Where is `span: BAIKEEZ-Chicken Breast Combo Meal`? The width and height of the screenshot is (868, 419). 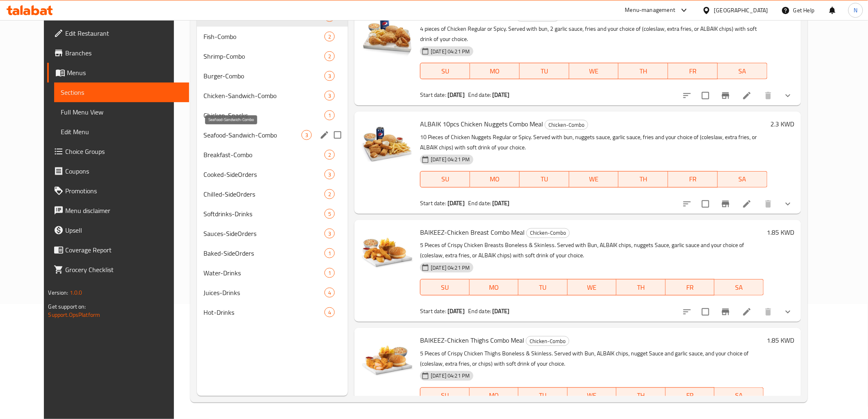 span: BAIKEEZ-Chicken Breast Combo Meal is located at coordinates (472, 232).